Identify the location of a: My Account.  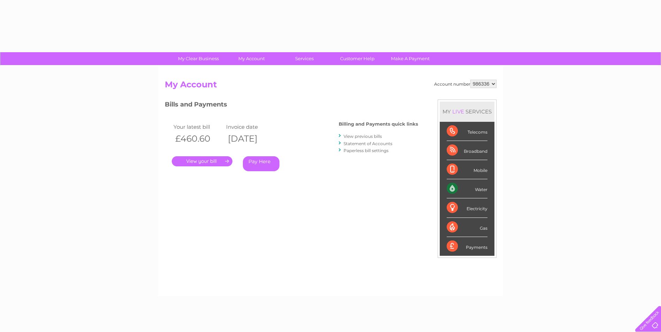
(251, 59).